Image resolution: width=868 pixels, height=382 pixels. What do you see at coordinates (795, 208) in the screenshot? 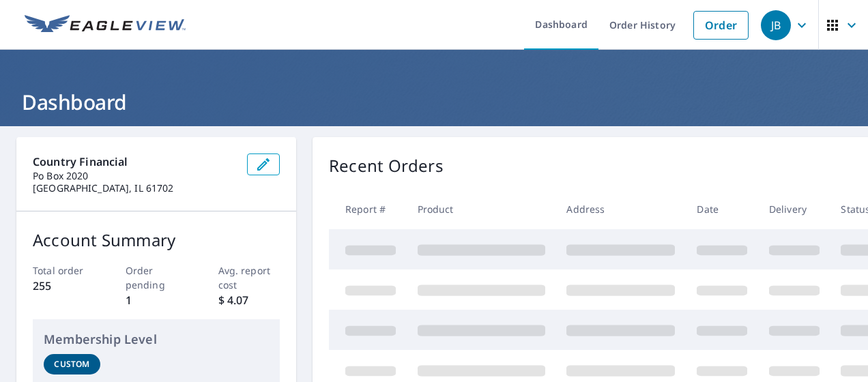
I see `th: Delivery` at bounding box center [795, 208].